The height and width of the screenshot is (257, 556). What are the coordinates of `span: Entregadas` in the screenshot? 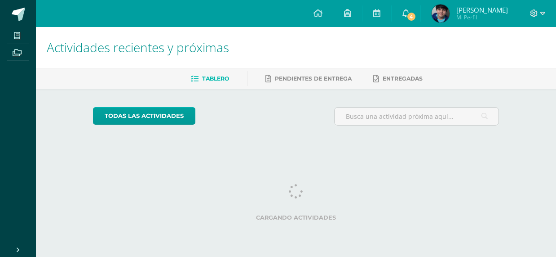 It's located at (403, 78).